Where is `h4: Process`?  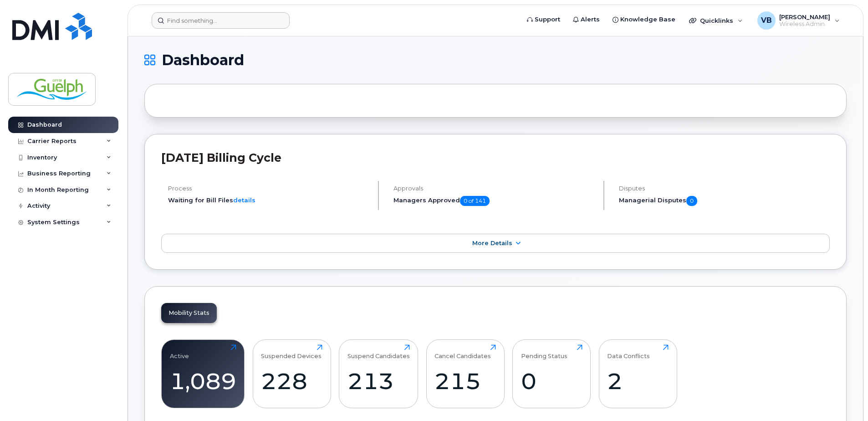
h4: Process is located at coordinates (270, 188).